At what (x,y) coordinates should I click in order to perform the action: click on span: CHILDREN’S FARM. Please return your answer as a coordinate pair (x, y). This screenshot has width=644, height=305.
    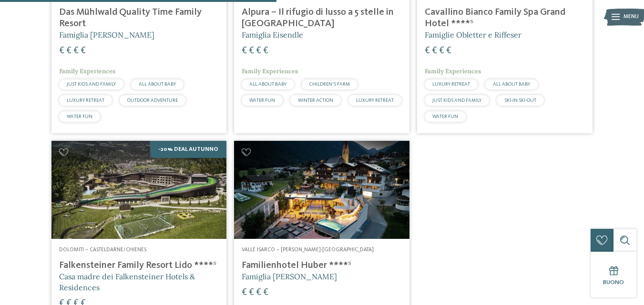
    Looking at the image, I should click on (329, 84).